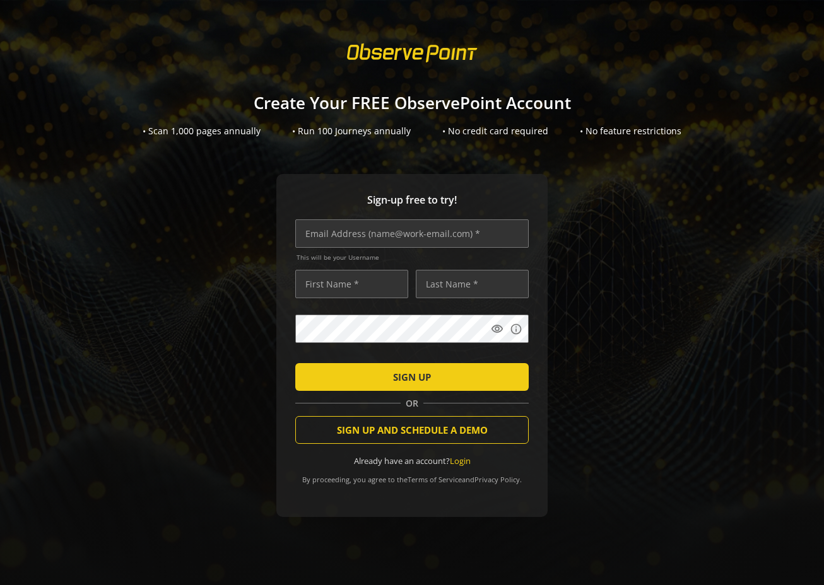 The height and width of the screenshot is (585, 824). What do you see at coordinates (412, 377) in the screenshot?
I see `span: SIGN UP` at bounding box center [412, 377].